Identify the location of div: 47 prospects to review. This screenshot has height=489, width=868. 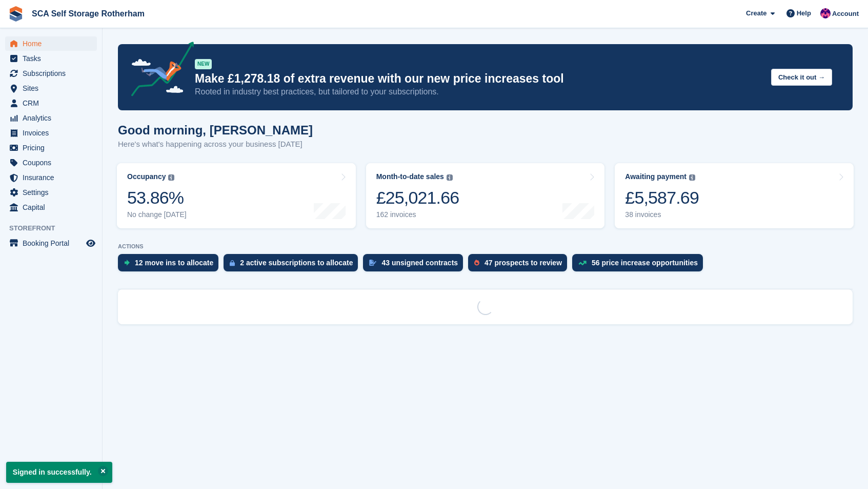
(523, 263).